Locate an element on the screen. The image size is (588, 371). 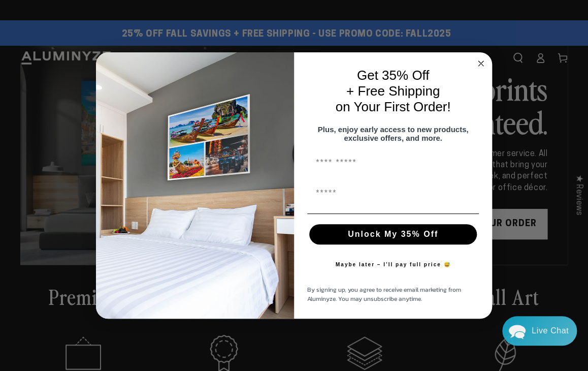
span: Get 35% Off is located at coordinates (393, 76).